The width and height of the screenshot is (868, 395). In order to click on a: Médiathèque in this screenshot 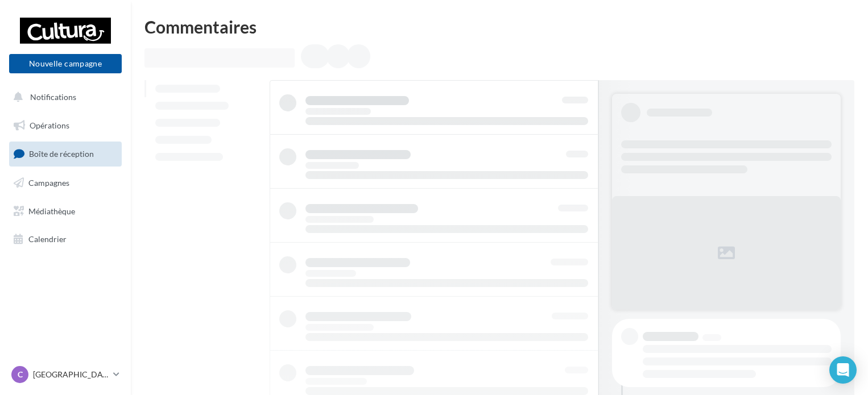, I will do `click(65, 212)`.